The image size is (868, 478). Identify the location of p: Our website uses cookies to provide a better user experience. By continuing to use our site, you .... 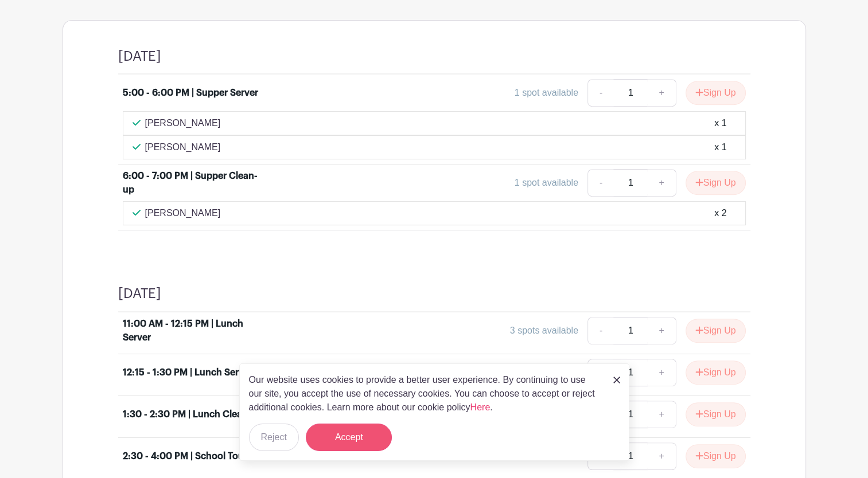
(425, 394).